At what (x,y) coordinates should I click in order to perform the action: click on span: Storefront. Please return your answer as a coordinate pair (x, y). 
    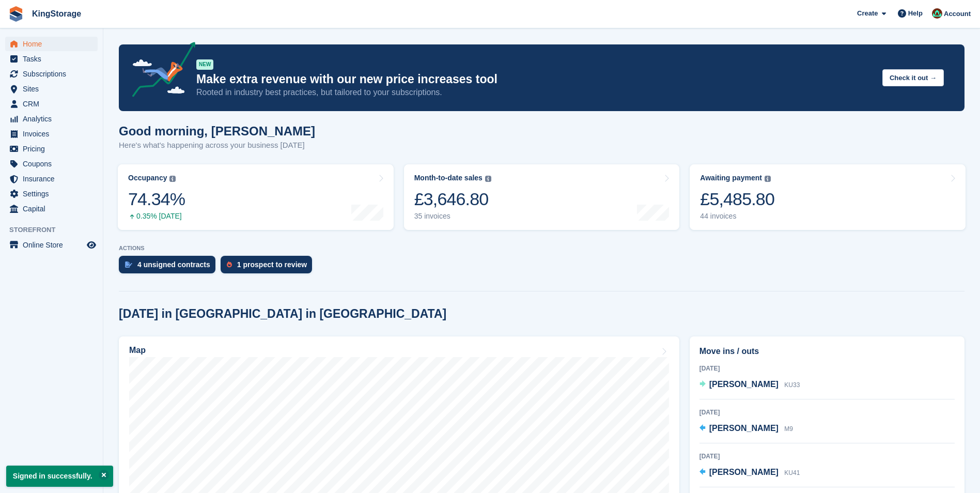
    Looking at the image, I should click on (56, 230).